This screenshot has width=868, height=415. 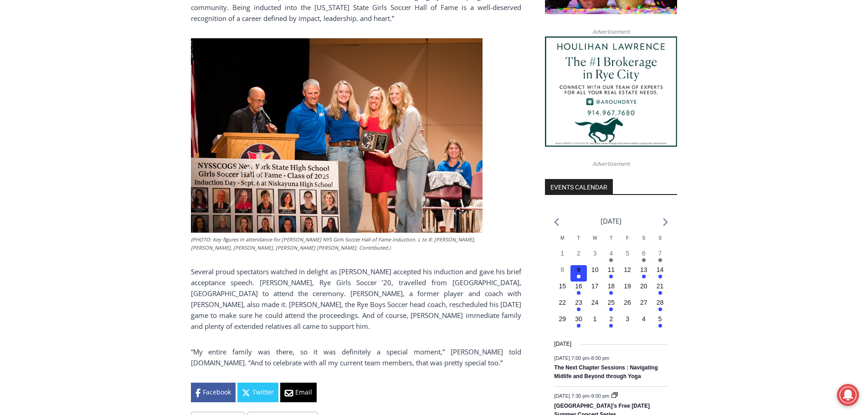 I want to click on img: (PHOTO: Key figures in attendance for Rich Savage's NYS Girls Soccer Hall of Fame induction. L to..., so click(x=337, y=135).